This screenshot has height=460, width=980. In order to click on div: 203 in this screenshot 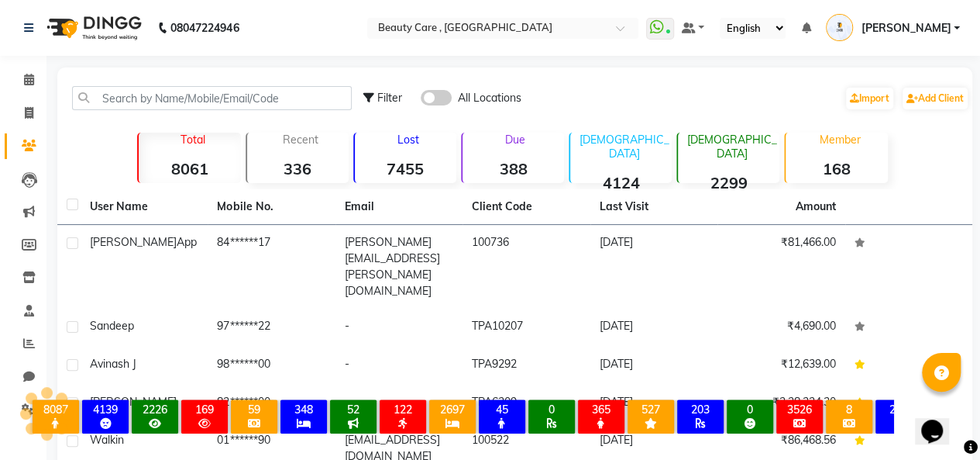, I will do `click(701, 409)`.